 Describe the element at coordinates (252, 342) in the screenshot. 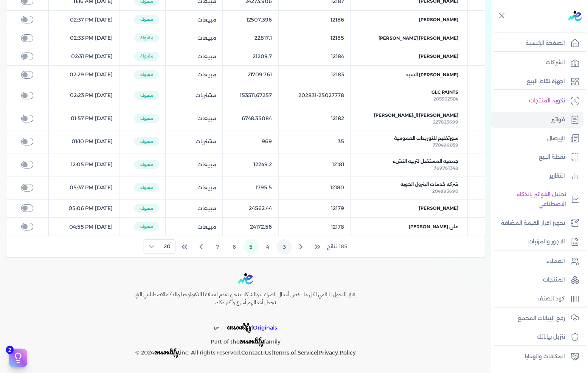

I see `a: ensoulify` at that location.